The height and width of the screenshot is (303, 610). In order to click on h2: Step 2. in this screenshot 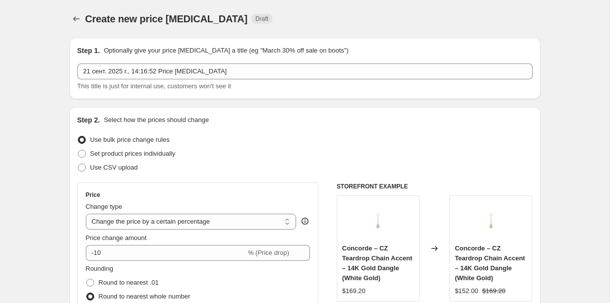, I will do `click(89, 120)`.